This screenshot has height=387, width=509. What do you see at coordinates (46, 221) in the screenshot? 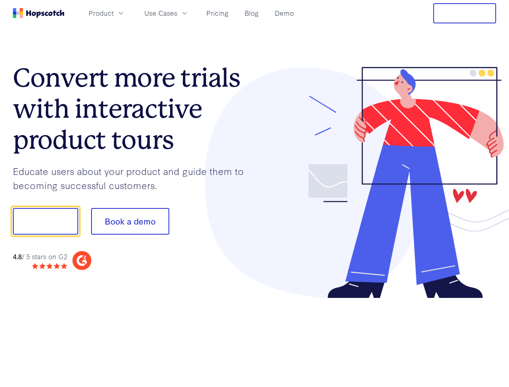
I see `button: Show me!` at bounding box center [46, 221].